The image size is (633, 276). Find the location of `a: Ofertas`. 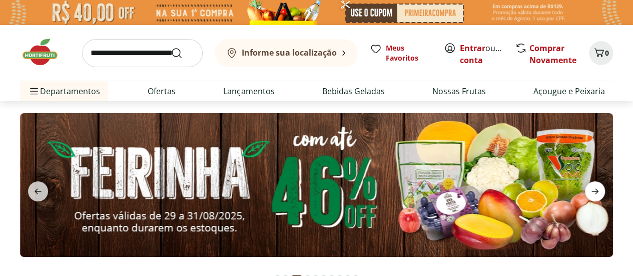

a: Ofertas is located at coordinates (162, 91).